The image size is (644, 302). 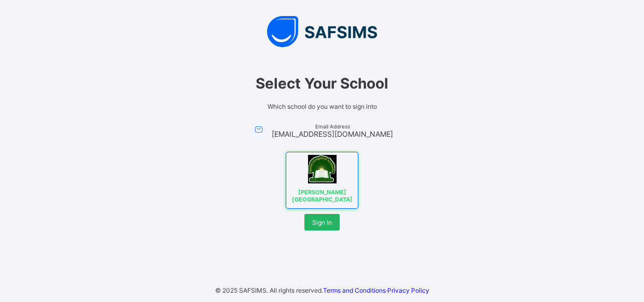 I want to click on img: Bethel Livingstone Academy, so click(x=322, y=169).